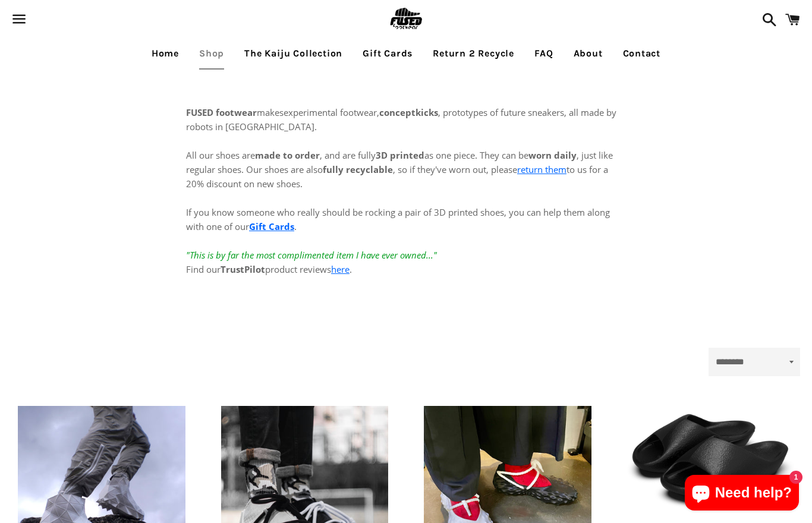 This screenshot has height=523, width=812. What do you see at coordinates (358, 170) in the screenshot?
I see `strong: fully recyclable` at bounding box center [358, 170].